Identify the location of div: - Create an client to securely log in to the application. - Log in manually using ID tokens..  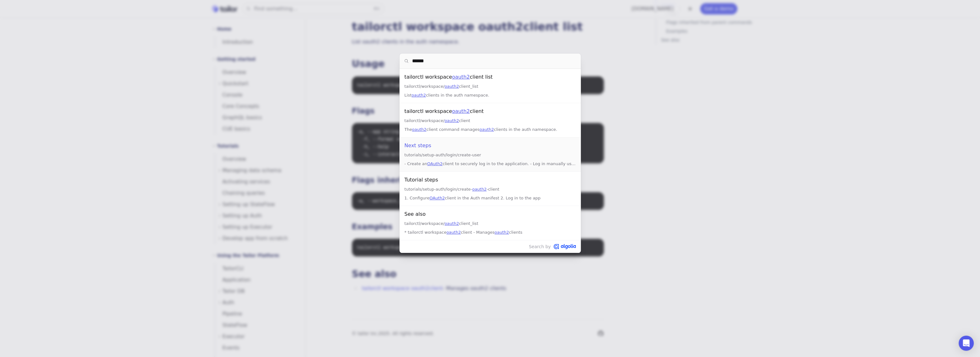
(490, 164).